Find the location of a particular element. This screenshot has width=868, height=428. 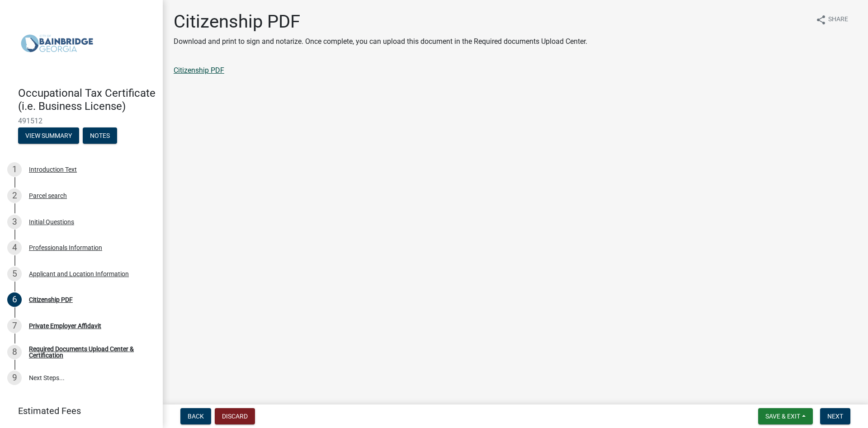

div: 2 is located at coordinates (14, 196).